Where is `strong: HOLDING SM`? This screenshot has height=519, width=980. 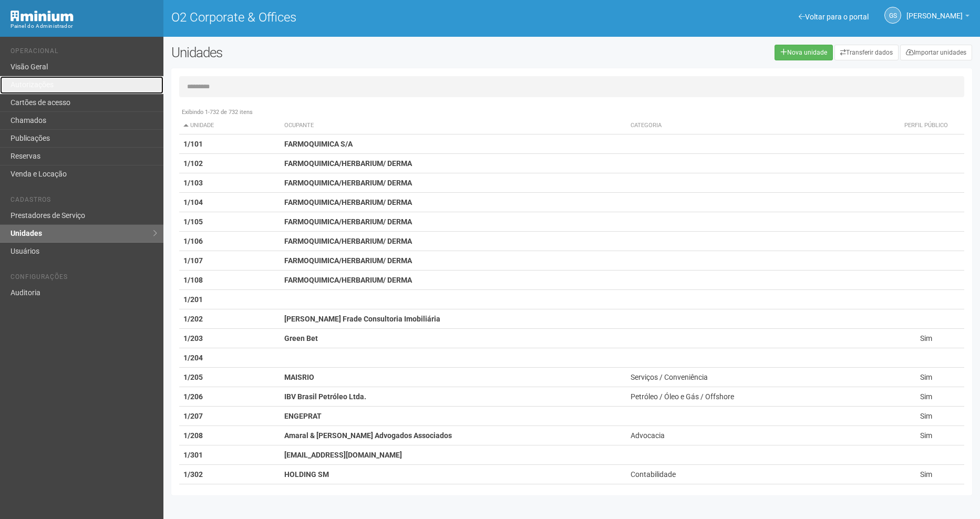
strong: HOLDING SM is located at coordinates (307, 475).